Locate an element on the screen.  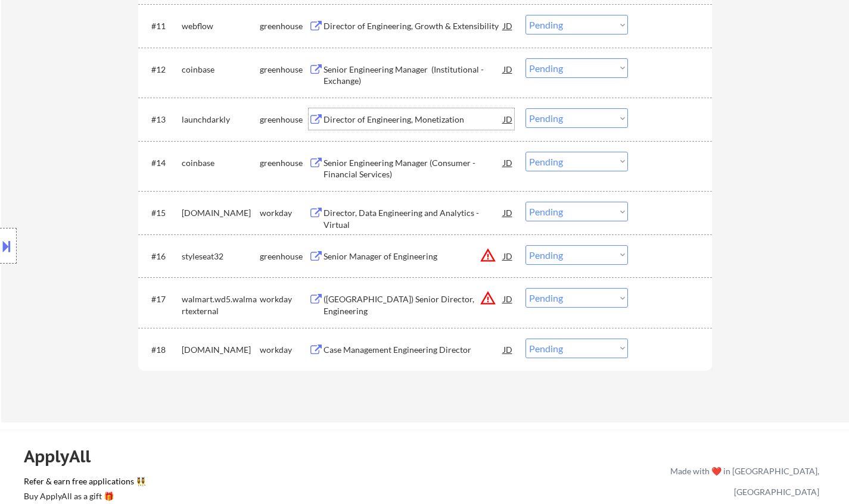
div: ApplyAll is located at coordinates (64, 457).